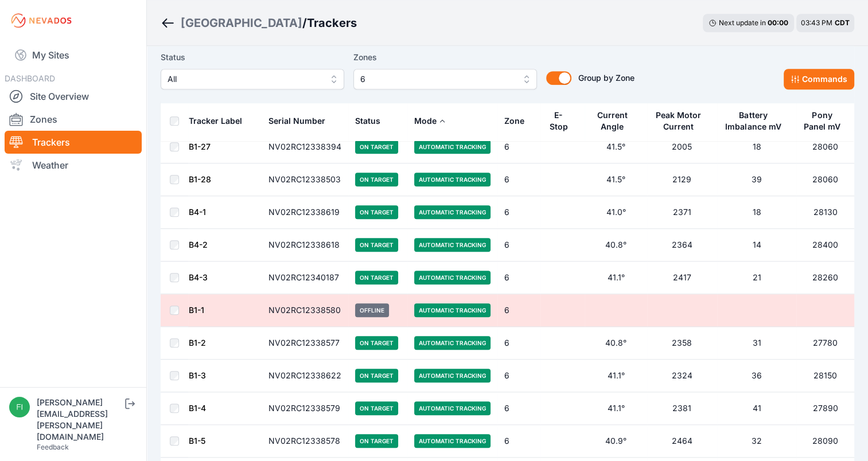 The height and width of the screenshot is (461, 868). Describe the element at coordinates (682, 147) in the screenshot. I see `td: 2005` at that location.